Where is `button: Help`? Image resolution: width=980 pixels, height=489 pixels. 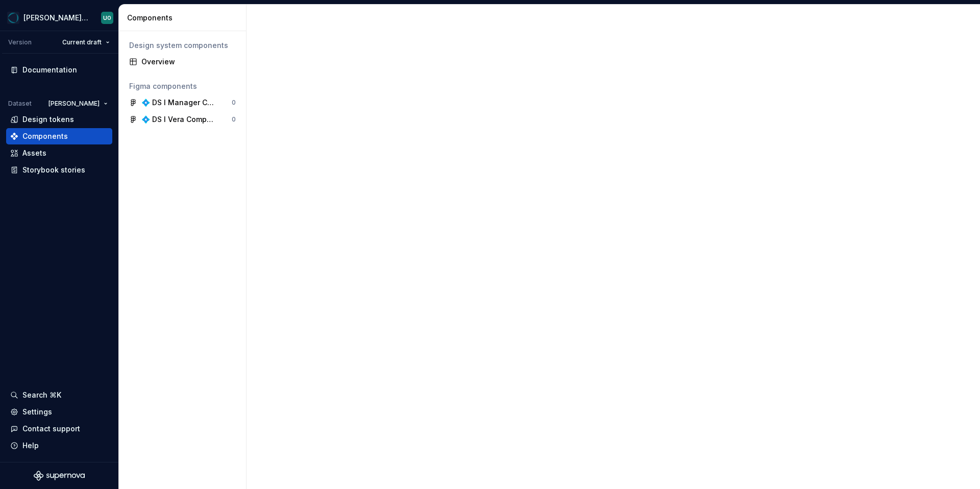 button: Help is located at coordinates (59, 446).